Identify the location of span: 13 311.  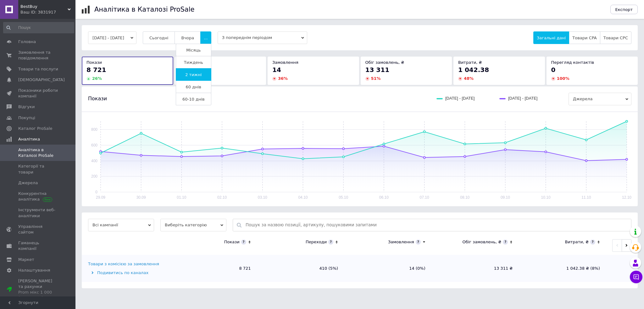
(377, 70).